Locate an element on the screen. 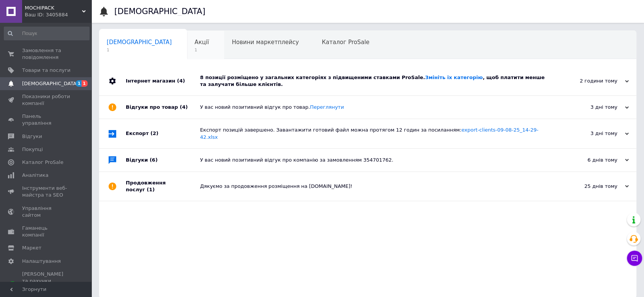 The height and width of the screenshot is (297, 644). div: Експорт позицій завершено. Завантажити готовий файл можна протягом 12 годин за посиланням: is located at coordinates (376, 134).